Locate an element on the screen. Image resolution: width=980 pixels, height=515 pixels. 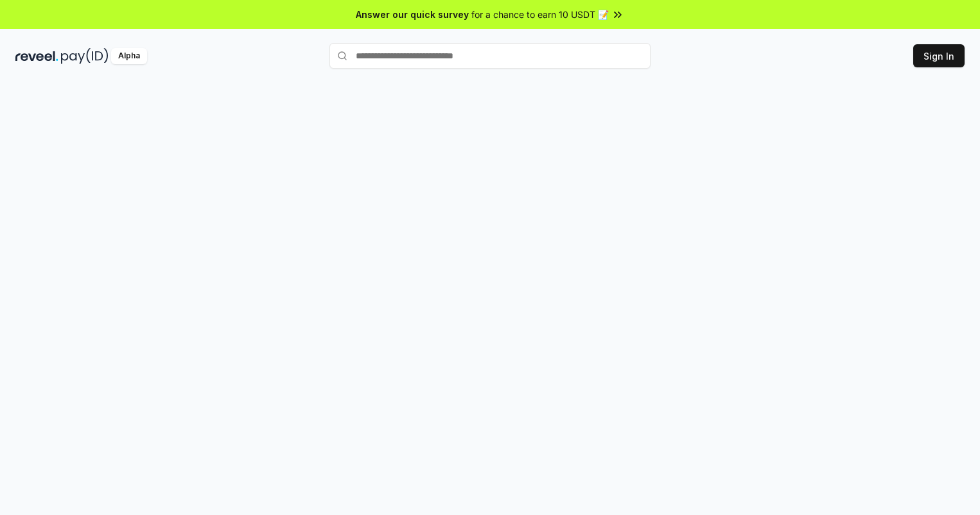
button: Sign In is located at coordinates (939, 56).